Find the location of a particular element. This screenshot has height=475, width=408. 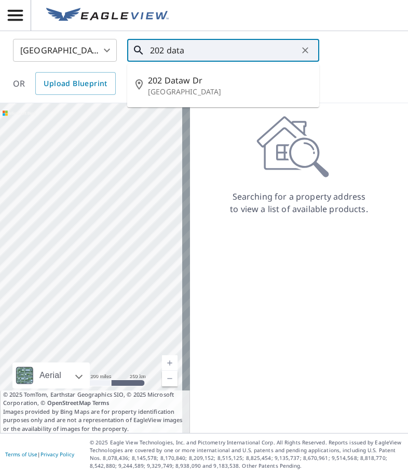

a: Terms of Use is located at coordinates (21, 454).